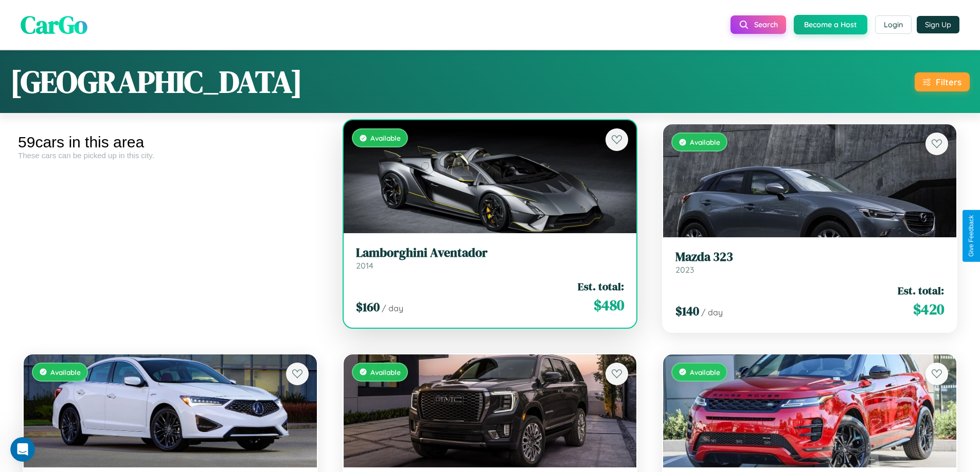  Describe the element at coordinates (810, 262) in the screenshot. I see `a: Mazda 3232023` at that location.